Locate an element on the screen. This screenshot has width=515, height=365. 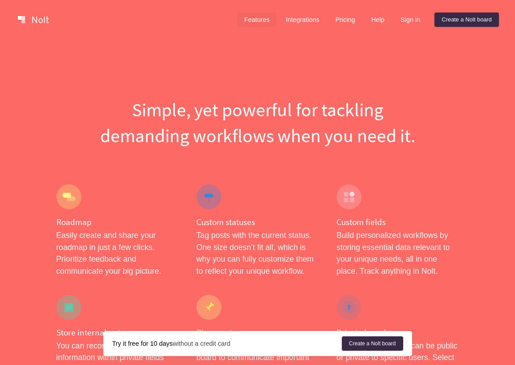
a: Sign in is located at coordinates (410, 20).